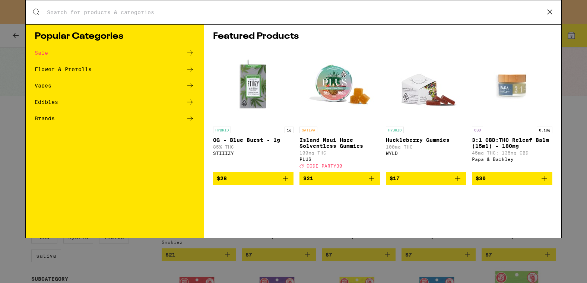 The image size is (587, 283). What do you see at coordinates (426, 153) in the screenshot?
I see `div: WYLD` at bounding box center [426, 153].